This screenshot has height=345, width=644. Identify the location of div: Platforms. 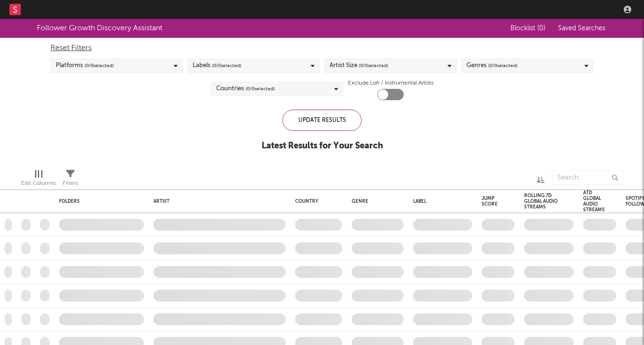
(85, 66).